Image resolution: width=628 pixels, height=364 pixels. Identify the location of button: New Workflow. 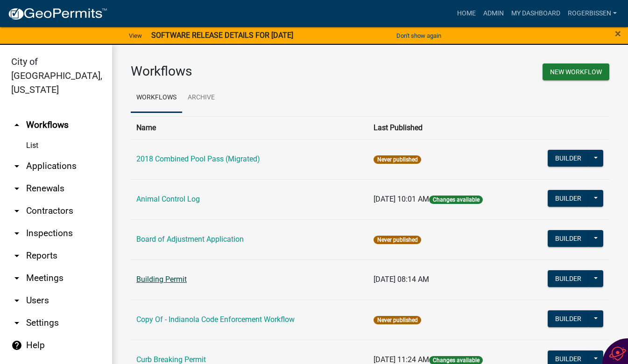
(575, 72).